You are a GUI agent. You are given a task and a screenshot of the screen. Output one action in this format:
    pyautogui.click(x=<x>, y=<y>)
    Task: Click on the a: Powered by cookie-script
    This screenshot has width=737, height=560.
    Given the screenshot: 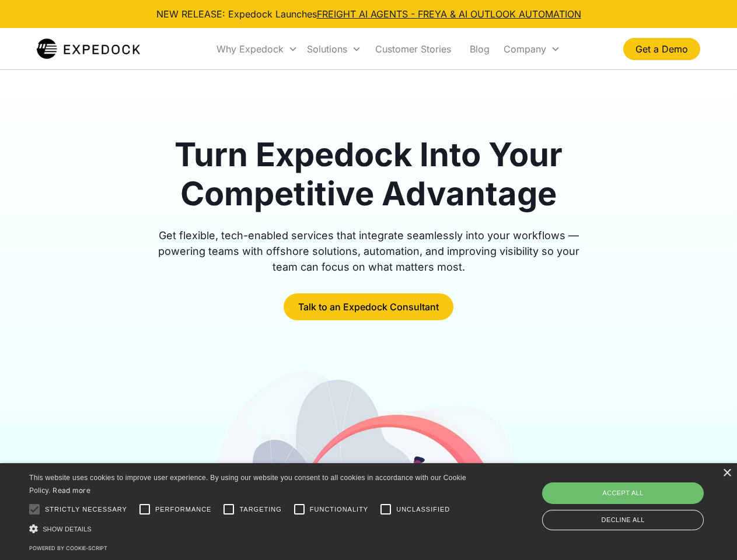 What is the action you would take?
    pyautogui.click(x=68, y=548)
    